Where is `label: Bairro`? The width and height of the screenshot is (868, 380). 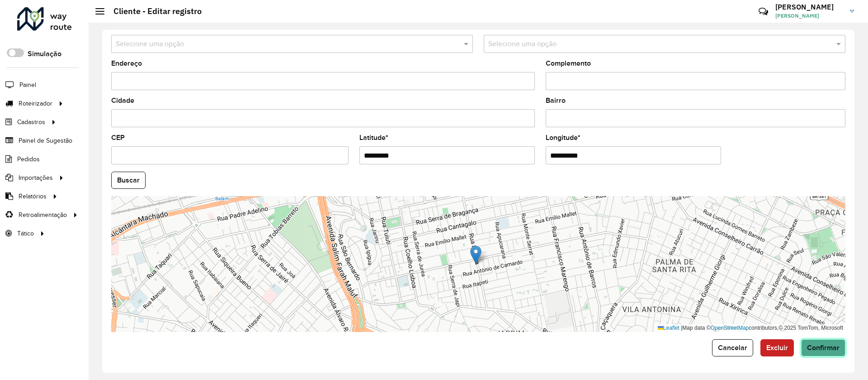
label: Bairro is located at coordinates (555, 101).